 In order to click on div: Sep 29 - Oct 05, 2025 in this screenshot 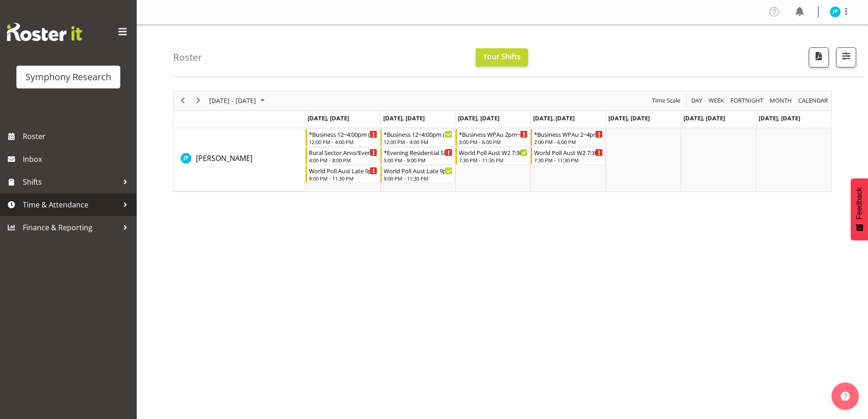, I will do `click(238, 100)`.